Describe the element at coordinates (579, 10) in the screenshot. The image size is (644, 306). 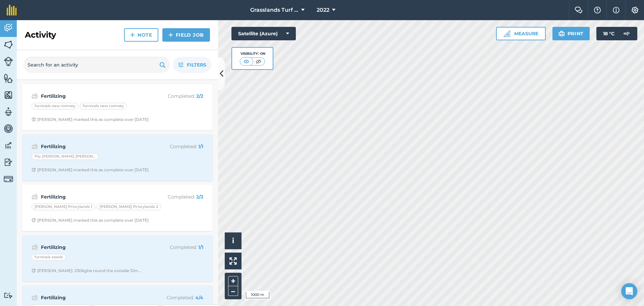
I see `img: Two speech bubbles overlapping with the left bubble in the forefront` at that location.